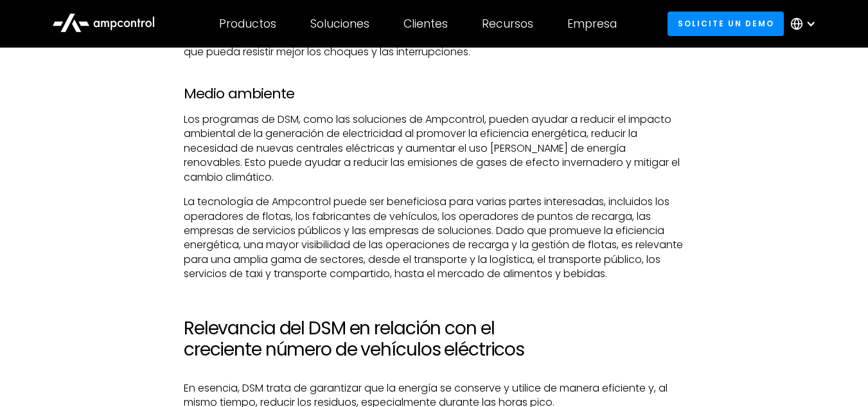  What do you see at coordinates (434, 339) in the screenshot?
I see `h2: Relevancia del DSM en relación con el creciente número de vehículos eléctricos` at bounding box center [434, 339].